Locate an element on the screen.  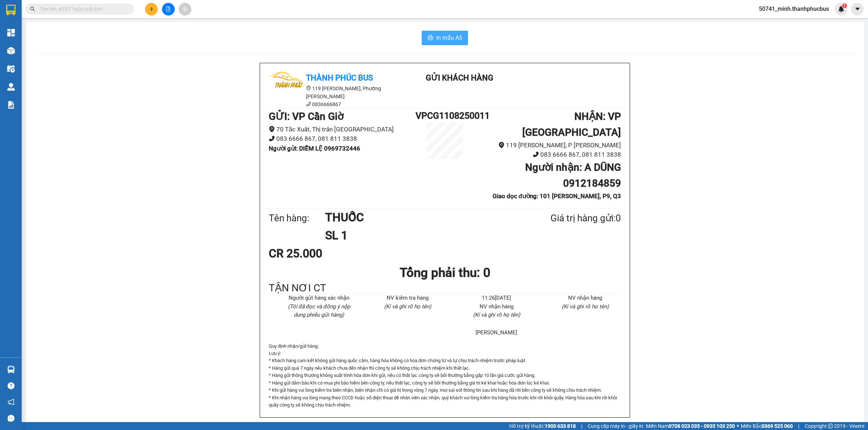
p: Lưu ý: is located at coordinates (445, 354).